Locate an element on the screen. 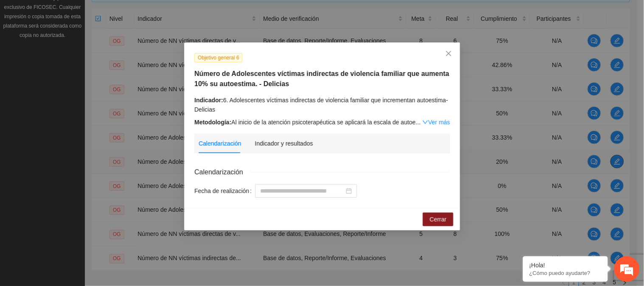 The width and height of the screenshot is (644, 286). div: Chatee con nosotros ahora is located at coordinates (94, 49).